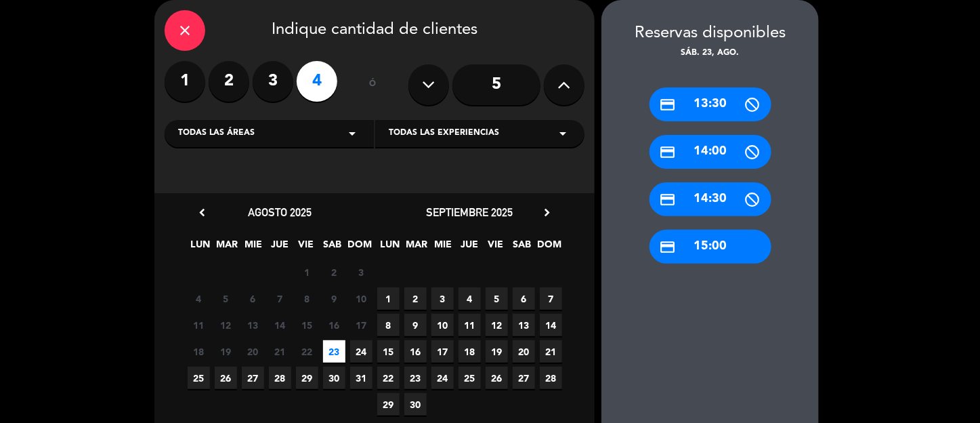 This screenshot has width=980, height=423. Describe the element at coordinates (711, 247) in the screenshot. I see `div: 15:00` at that location.